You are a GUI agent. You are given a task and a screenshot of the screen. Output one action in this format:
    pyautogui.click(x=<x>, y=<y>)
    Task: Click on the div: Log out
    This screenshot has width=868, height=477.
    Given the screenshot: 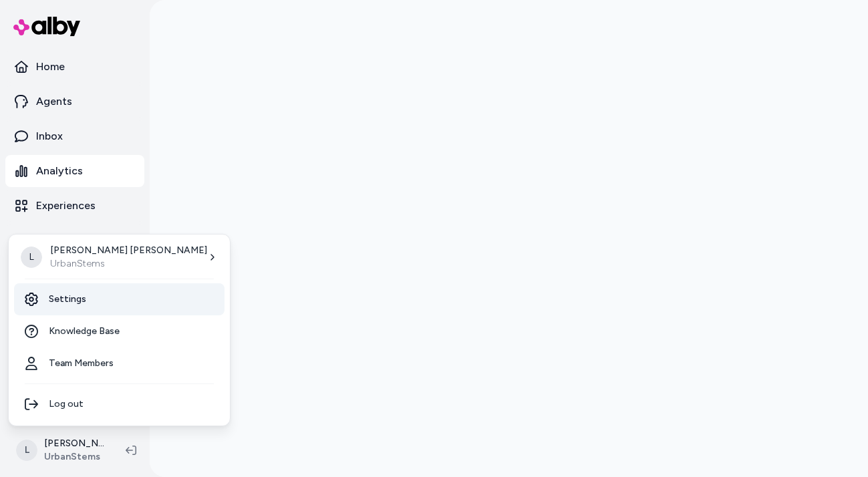 What is the action you would take?
    pyautogui.click(x=119, y=404)
    